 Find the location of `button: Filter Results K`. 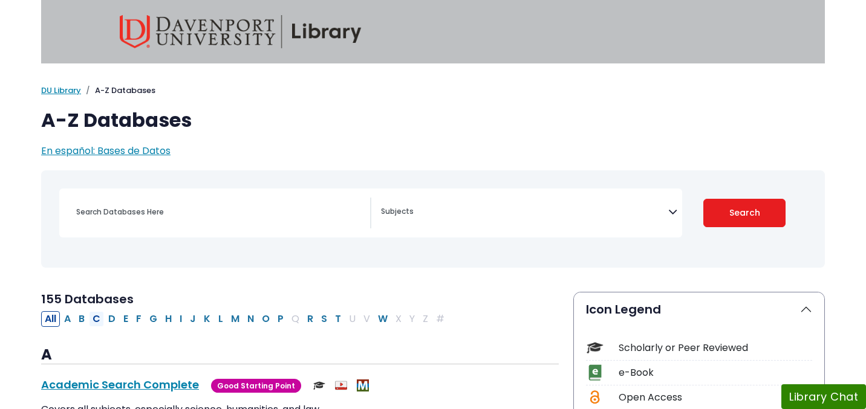

button: Filter Results K is located at coordinates (207, 319).